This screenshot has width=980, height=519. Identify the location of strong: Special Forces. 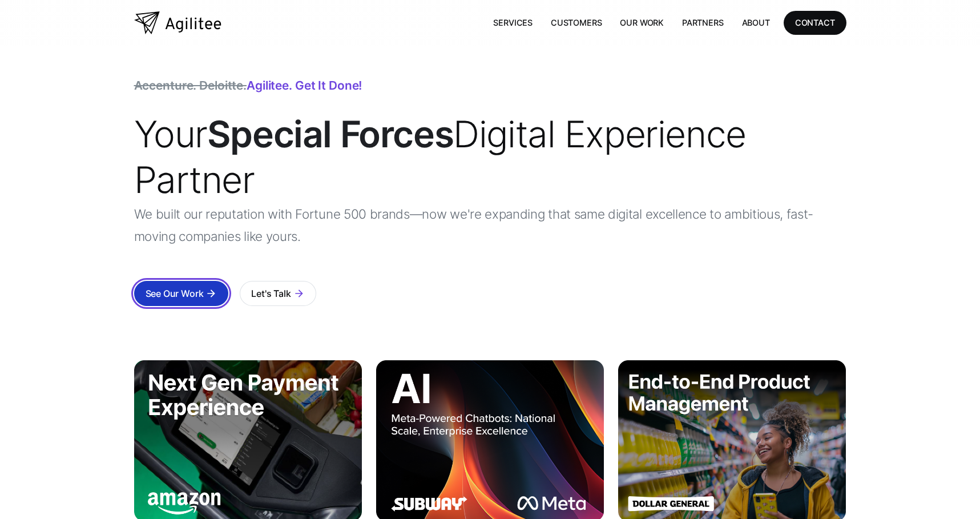
(330, 134).